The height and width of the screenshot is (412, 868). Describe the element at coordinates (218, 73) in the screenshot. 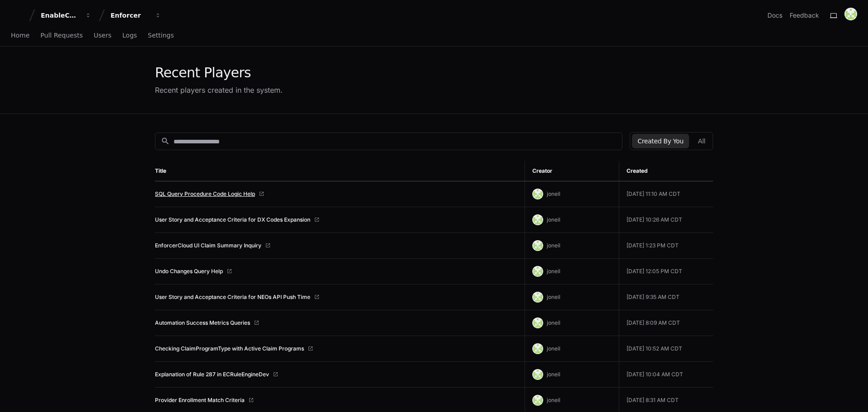

I see `div: Recent Players` at that location.